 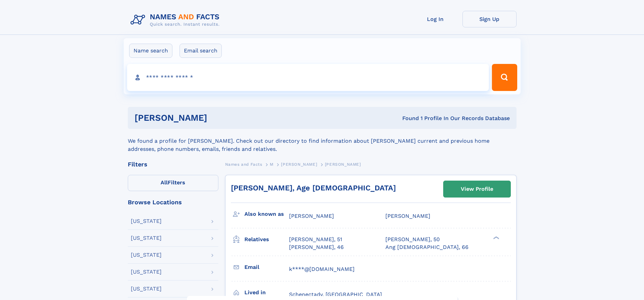 What do you see at coordinates (267, 293) in the screenshot?
I see `h3: Lived in` at bounding box center [267, 293].